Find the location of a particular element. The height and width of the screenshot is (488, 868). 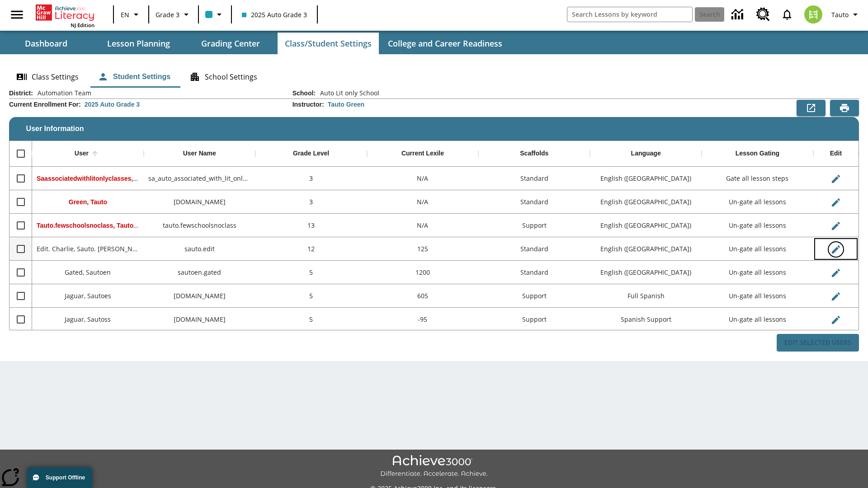

button: Lesson Planning is located at coordinates (139, 44).